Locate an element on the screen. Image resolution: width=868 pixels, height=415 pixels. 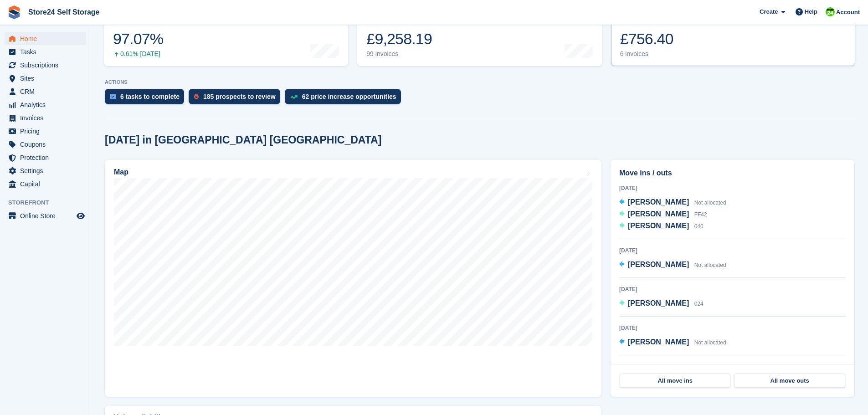
span: Home is located at coordinates (48, 39).